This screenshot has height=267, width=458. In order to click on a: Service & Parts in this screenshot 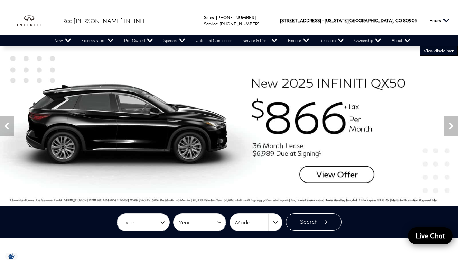, I will do `click(260, 40)`.